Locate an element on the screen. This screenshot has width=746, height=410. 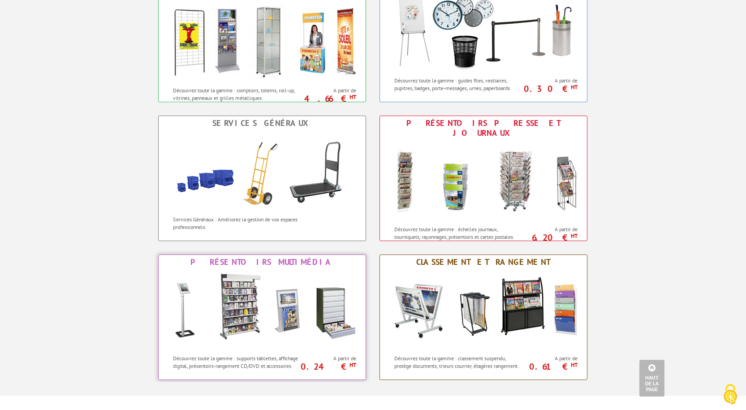
div: Présentoirs Presse et Journaux is located at coordinates (483, 128).